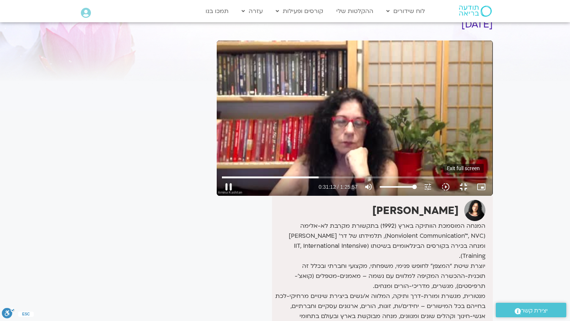  Describe the element at coordinates (534, 310) in the screenshot. I see `span: יצירת קשר` at that location.